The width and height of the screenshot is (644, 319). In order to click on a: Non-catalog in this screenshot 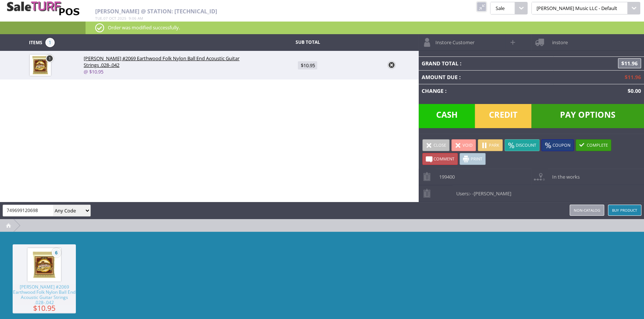, I will do `click(586, 210)`.